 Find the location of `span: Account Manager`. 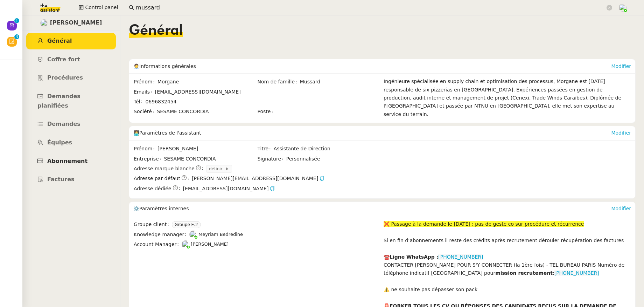

span: Account Manager is located at coordinates (157, 244).